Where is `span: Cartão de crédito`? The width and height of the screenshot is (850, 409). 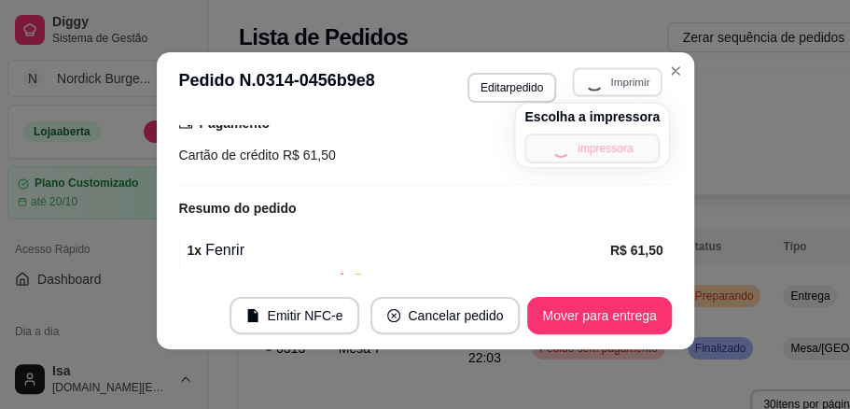
span: Cartão de crédito is located at coordinates (229, 155).